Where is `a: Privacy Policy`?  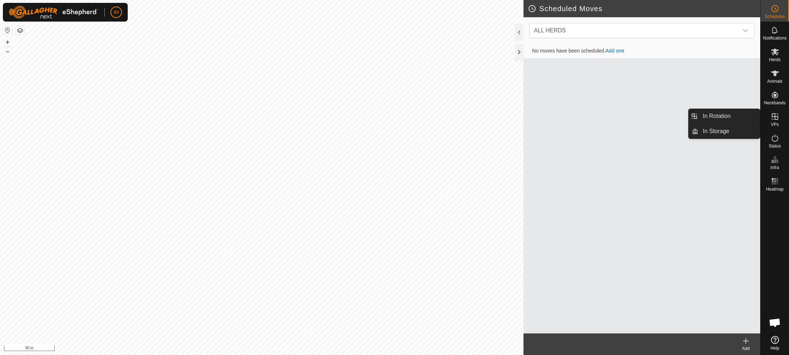 a: Privacy Policy is located at coordinates (247, 349).